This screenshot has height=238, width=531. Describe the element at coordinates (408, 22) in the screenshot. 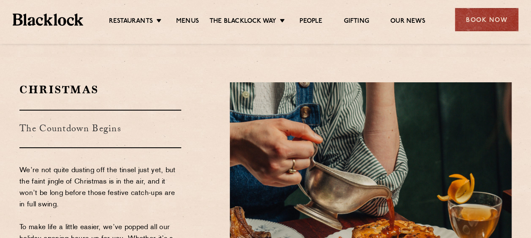

I see `a: Our News` at that location.